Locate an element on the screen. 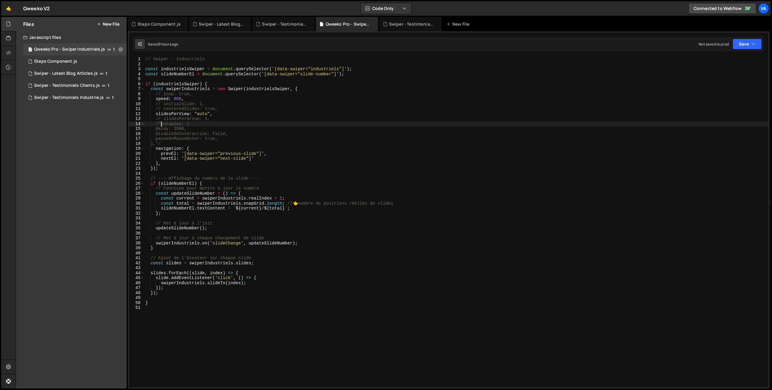 Image resolution: width=772 pixels, height=390 pixels. div: 36 is located at coordinates (137, 233).